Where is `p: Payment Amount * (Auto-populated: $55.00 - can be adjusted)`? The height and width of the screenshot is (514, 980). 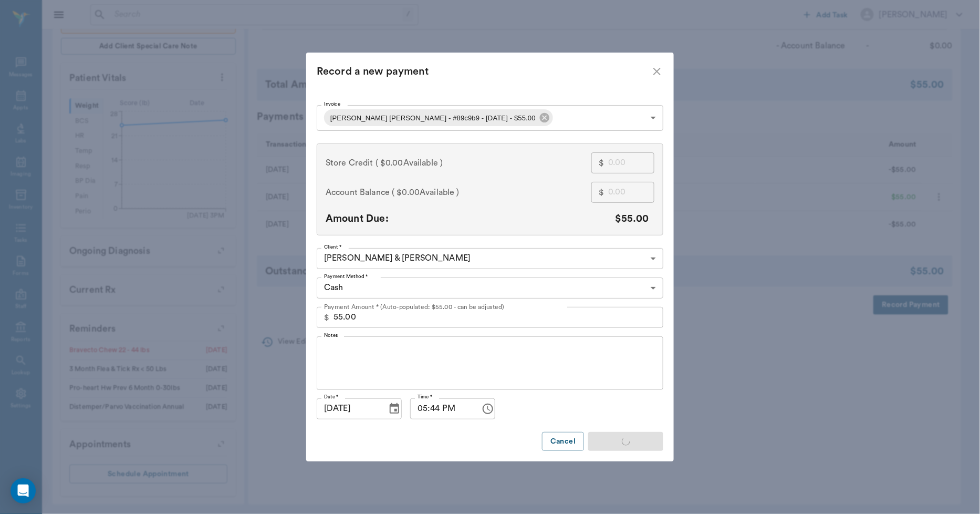
p: Payment Amount * (Auto-populated: $55.00 - can be adjusted) is located at coordinates (414, 307).